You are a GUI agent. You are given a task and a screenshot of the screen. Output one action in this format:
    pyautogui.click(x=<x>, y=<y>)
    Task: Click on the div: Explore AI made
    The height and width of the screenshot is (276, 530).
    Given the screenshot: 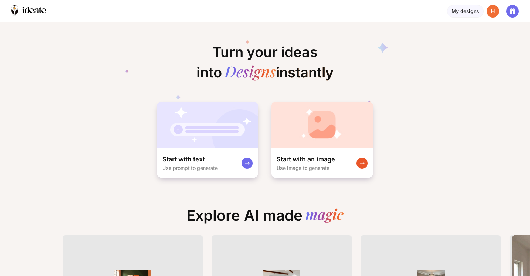 What is the action you would take?
    pyautogui.click(x=265, y=219)
    